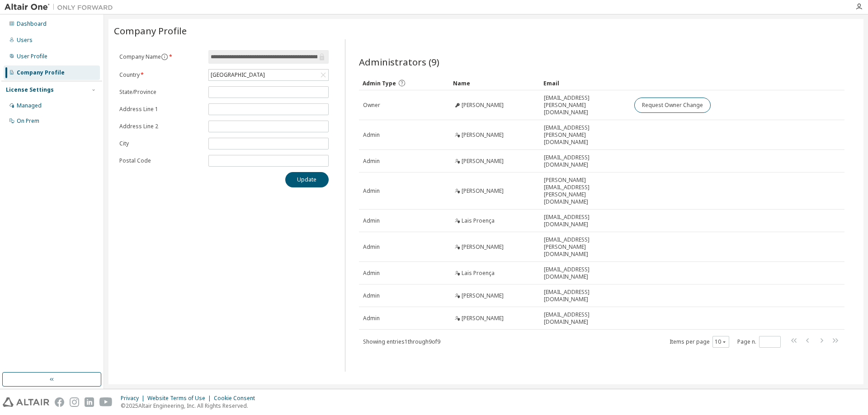  What do you see at coordinates (106, 402) in the screenshot?
I see `img: youtube.svg` at bounding box center [106, 402].